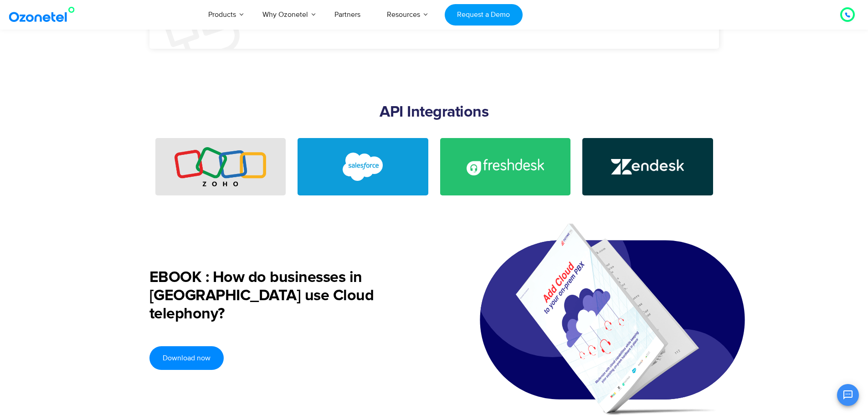 The image size is (868, 415). Describe the element at coordinates (186, 358) in the screenshot. I see `a: Download now` at that location.